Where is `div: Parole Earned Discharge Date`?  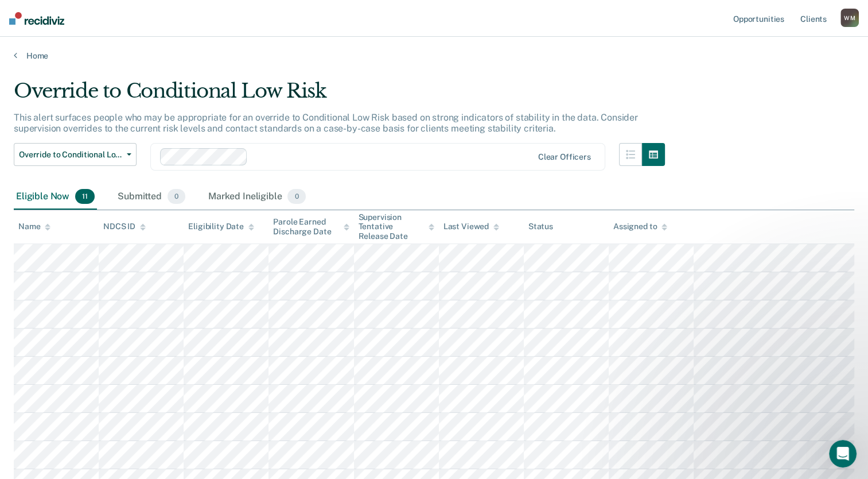
div: Parole Earned Discharge Date is located at coordinates (311, 227).